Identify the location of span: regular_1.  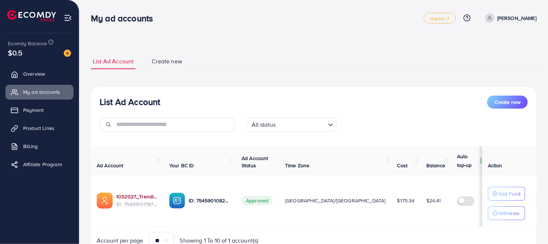
(439, 18).